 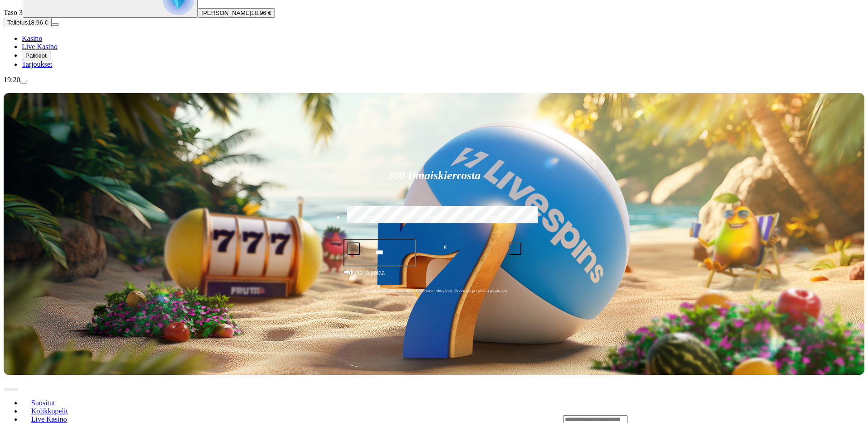 I want to click on span: Palkkiot, so click(x=36, y=55).